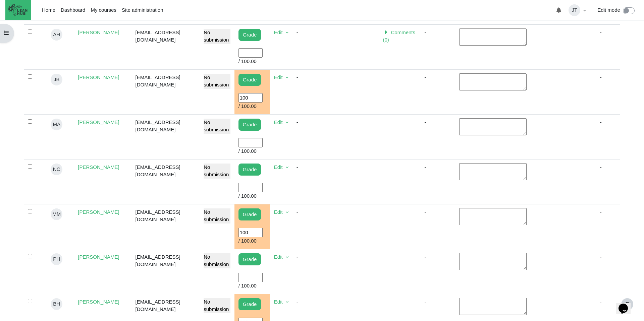 Image resolution: width=644 pixels, height=321 pixels. I want to click on a: JB, so click(57, 79).